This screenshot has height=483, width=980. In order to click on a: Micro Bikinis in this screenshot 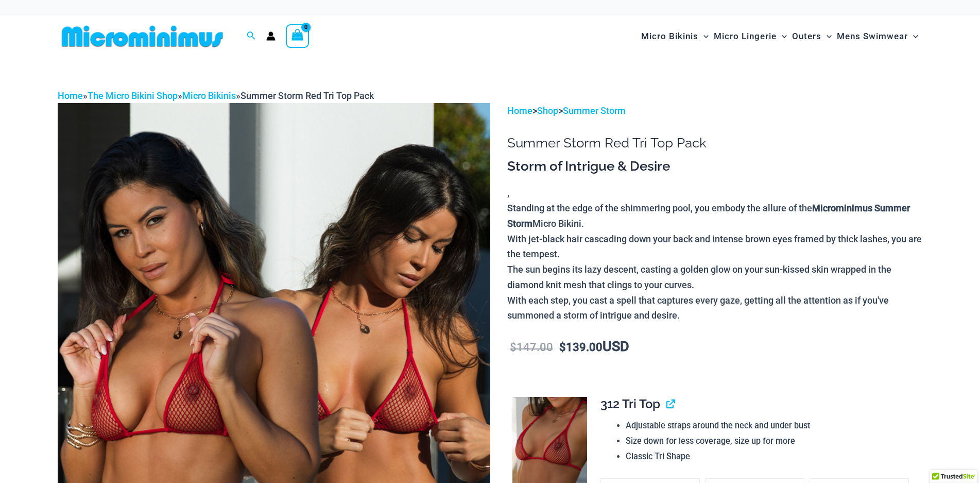, I will do `click(209, 96)`.